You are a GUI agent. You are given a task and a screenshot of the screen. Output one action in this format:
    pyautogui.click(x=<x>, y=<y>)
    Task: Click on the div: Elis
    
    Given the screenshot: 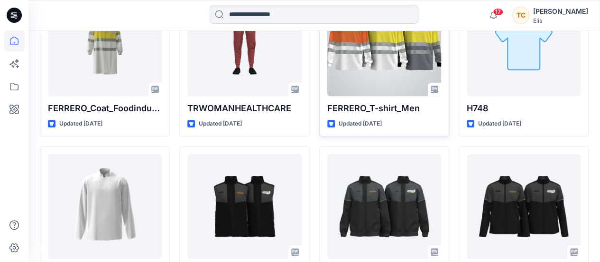 What is the action you would take?
    pyautogui.click(x=561, y=20)
    